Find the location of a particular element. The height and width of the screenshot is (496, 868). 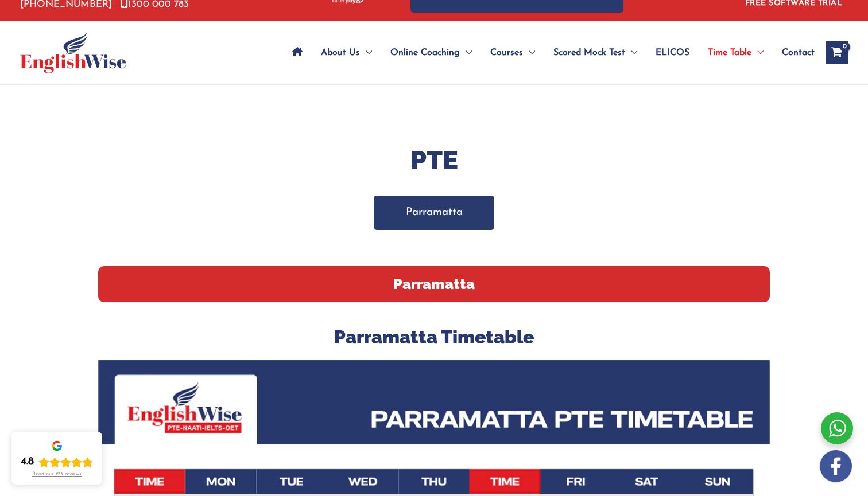

span: ELICOS is located at coordinates (672, 53).